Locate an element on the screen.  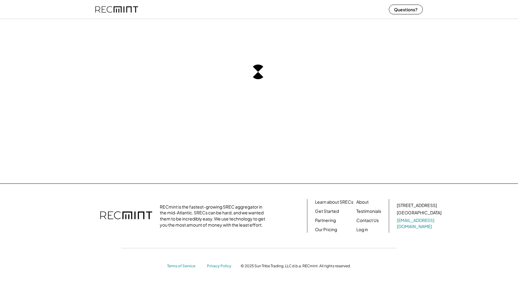
a: Contact Us is located at coordinates (367, 221).